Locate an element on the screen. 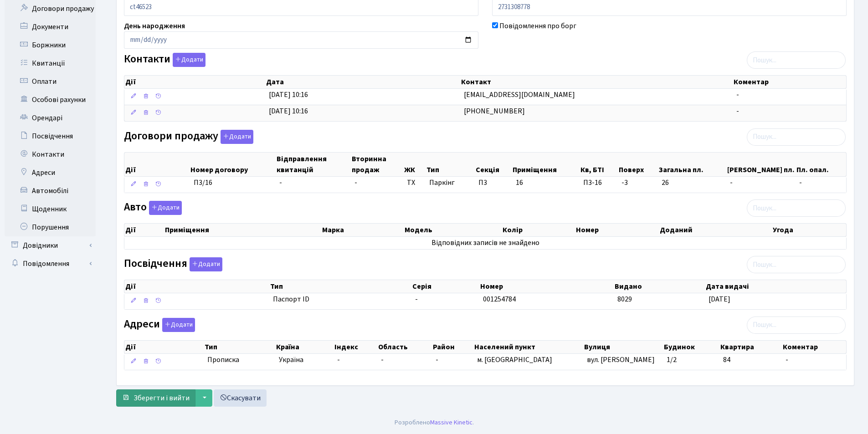 The width and height of the screenshot is (868, 434). span: -3 is located at coordinates (638, 182).